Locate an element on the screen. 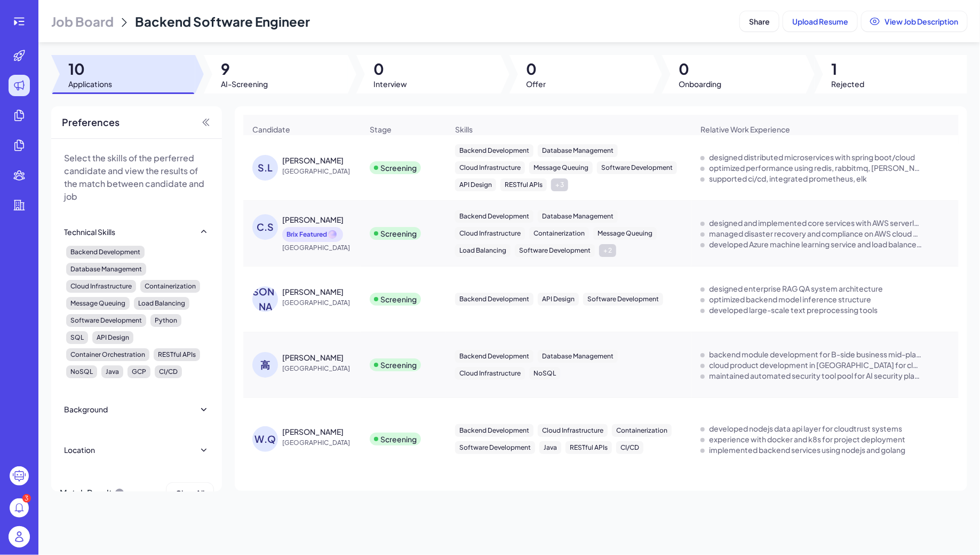 The height and width of the screenshot is (555, 980). div: RESTful APIs is located at coordinates (177, 354).